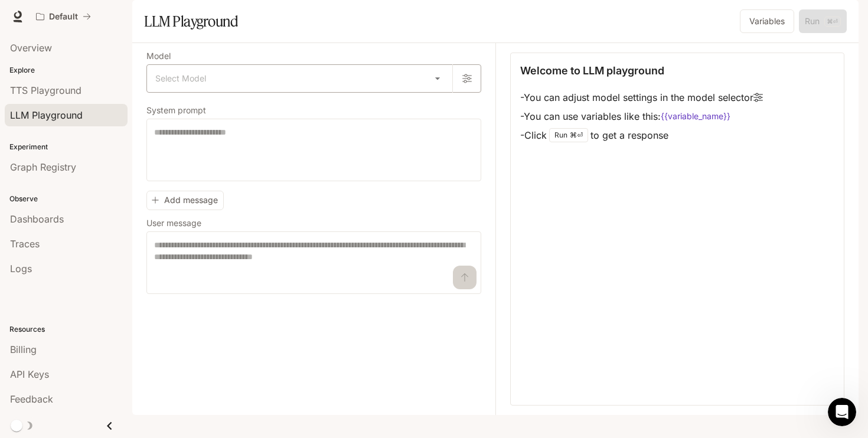 This screenshot has height=438, width=868. What do you see at coordinates (592, 70) in the screenshot?
I see `p: Welcome to LLM playground` at bounding box center [592, 70].